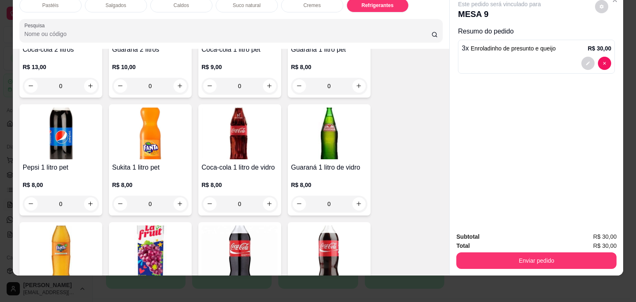  Describe the element at coordinates (463, 246) in the screenshot. I see `strong: Total` at that location.